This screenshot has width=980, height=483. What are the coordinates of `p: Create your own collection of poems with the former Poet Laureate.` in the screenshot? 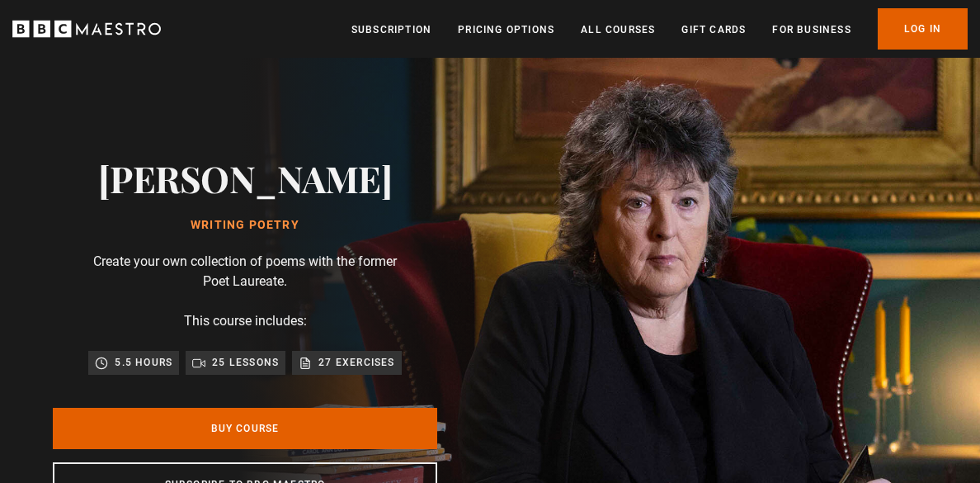 It's located at (245, 271).